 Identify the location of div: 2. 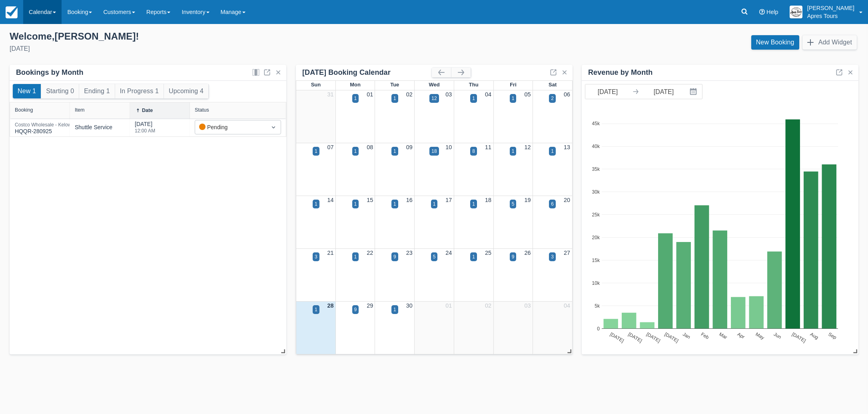
(552, 98).